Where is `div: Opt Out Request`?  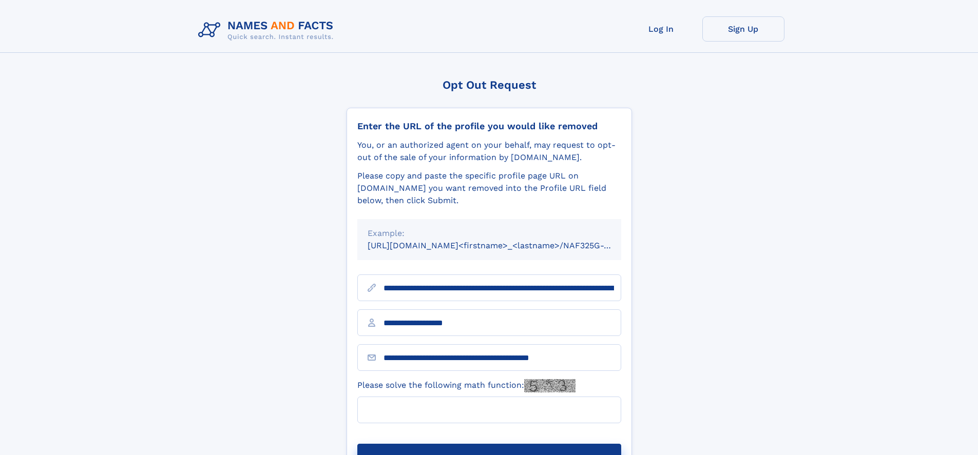
div: Opt Out Request is located at coordinates (489, 85).